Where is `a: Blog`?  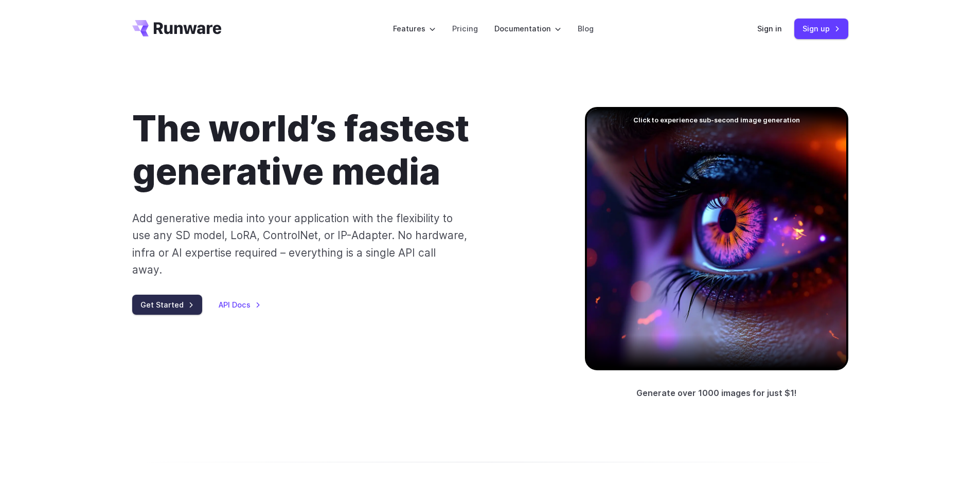 a: Blog is located at coordinates (586, 28).